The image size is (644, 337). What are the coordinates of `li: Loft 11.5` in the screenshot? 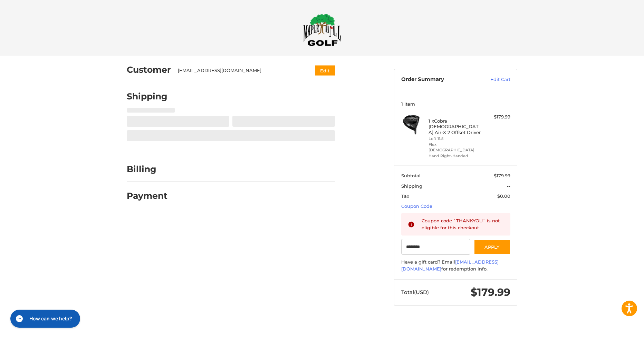 It's located at (455, 138).